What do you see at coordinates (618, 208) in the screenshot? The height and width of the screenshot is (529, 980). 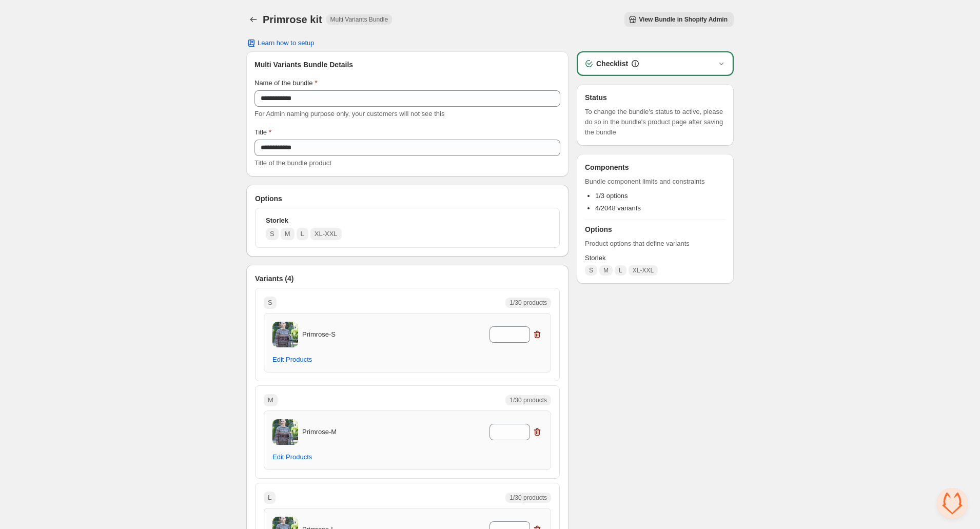 I see `span: 4/2048 variants` at bounding box center [618, 208].